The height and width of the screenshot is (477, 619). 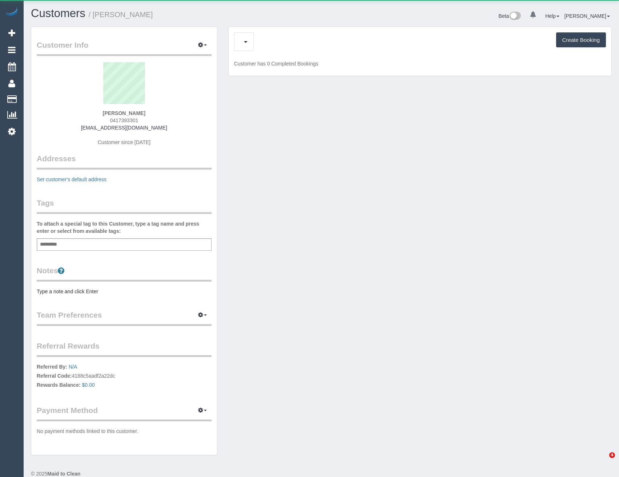 I want to click on button: Create Booking, so click(x=581, y=40).